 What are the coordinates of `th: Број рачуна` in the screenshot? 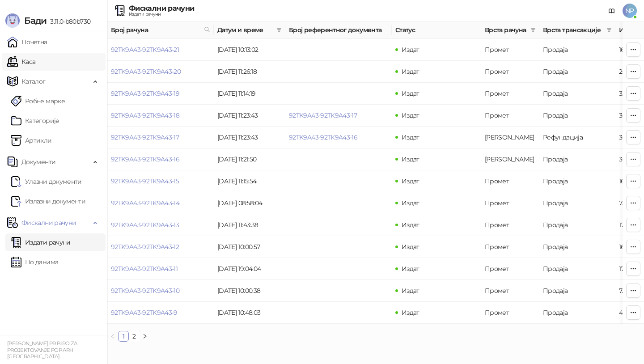 It's located at (161, 30).